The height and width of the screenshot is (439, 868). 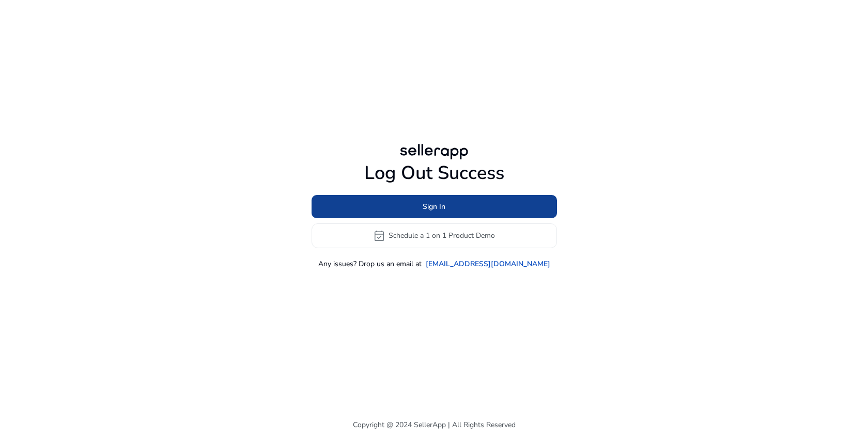 I want to click on h1: Log Out Success, so click(x=434, y=172).